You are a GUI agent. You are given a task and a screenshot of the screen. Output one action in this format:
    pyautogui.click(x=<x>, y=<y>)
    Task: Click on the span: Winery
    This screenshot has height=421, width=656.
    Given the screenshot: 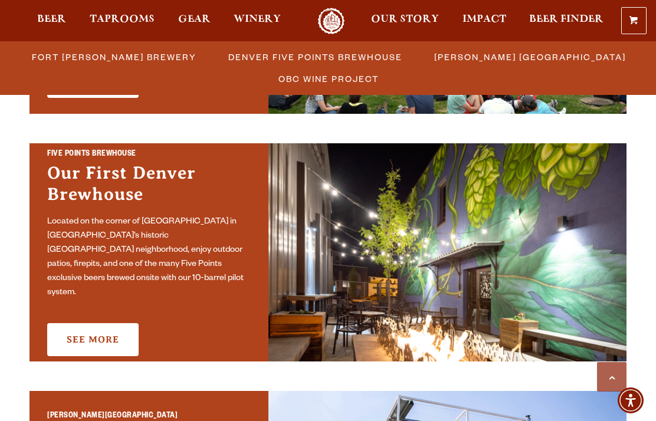 What is the action you would take?
    pyautogui.click(x=257, y=19)
    